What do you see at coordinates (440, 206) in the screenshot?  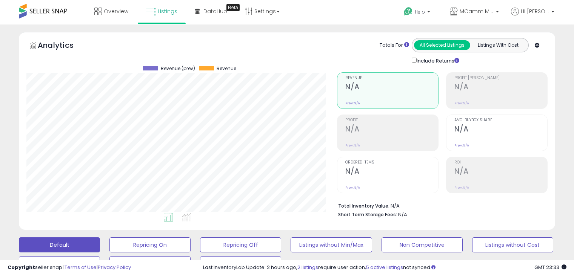 I see `li: N/A` at bounding box center [440, 206].